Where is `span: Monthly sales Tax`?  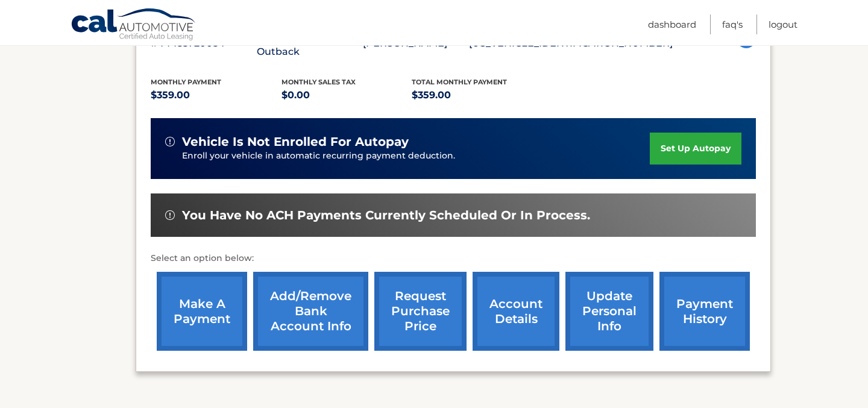 span: Monthly sales Tax is located at coordinates (318, 82).